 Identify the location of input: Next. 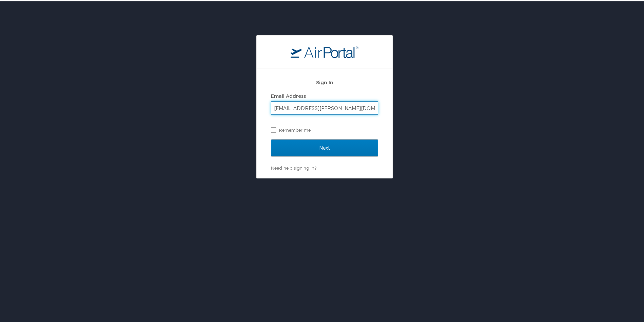
(324, 147).